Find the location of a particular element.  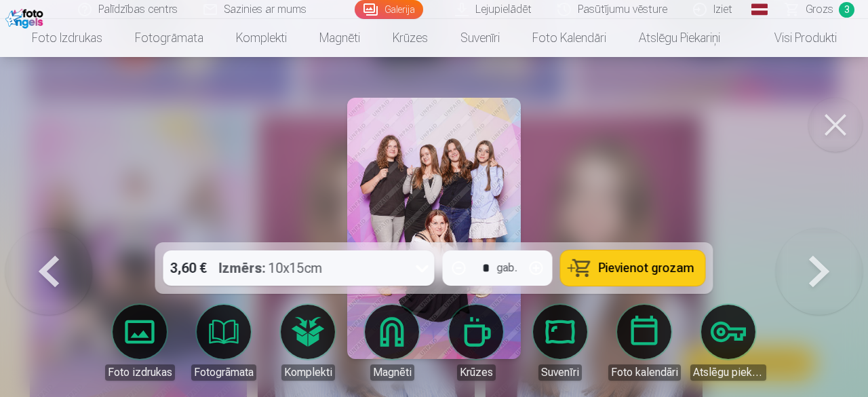

div: Atslēgu piekariņi is located at coordinates (728, 372).